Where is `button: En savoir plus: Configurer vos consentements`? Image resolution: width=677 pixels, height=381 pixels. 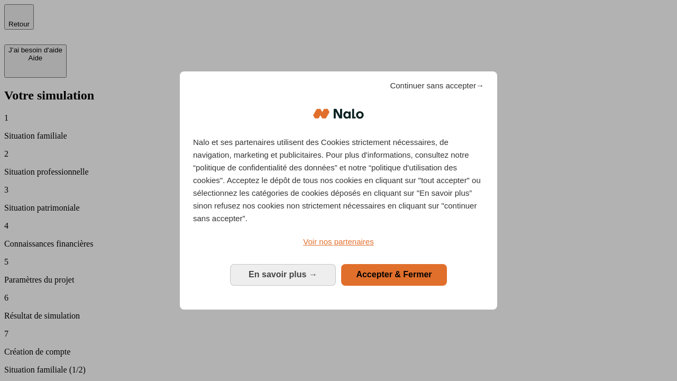
button: En savoir plus: Configurer vos consentements is located at coordinates (283, 274).